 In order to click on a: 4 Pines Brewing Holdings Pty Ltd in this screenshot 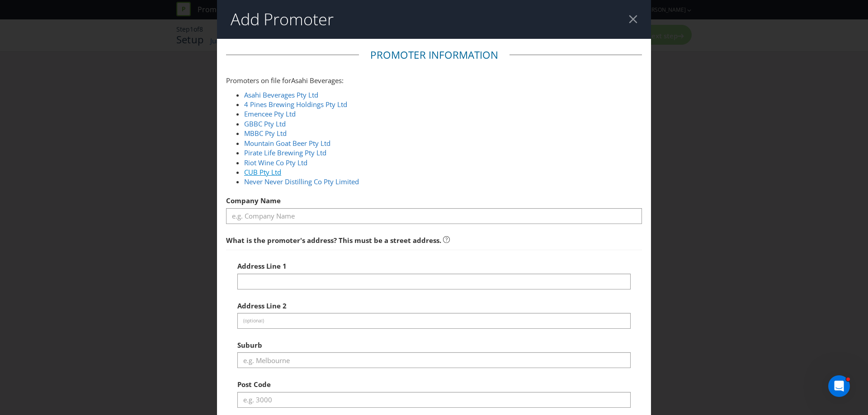, I will do `click(295, 104)`.